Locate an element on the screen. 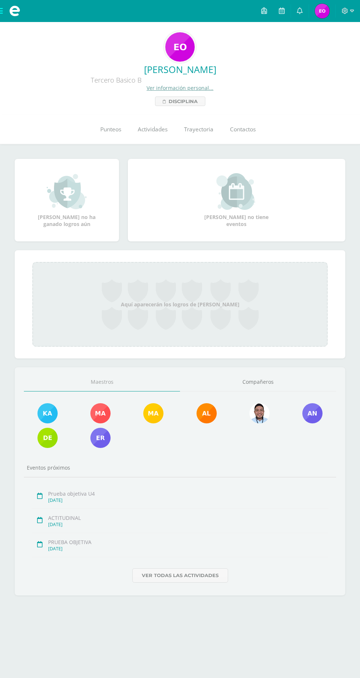 The width and height of the screenshot is (360, 678). span: Punteos is located at coordinates (110, 129).